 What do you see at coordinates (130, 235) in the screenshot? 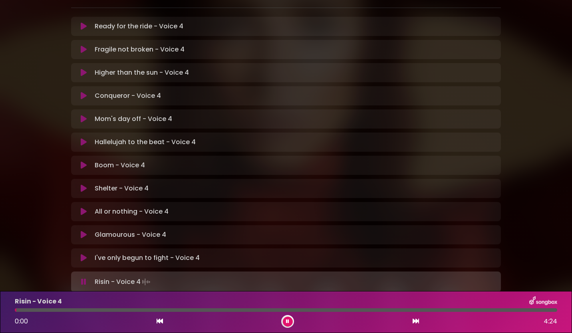
I see `p: Glamourous - Voice 4` at bounding box center [130, 235].